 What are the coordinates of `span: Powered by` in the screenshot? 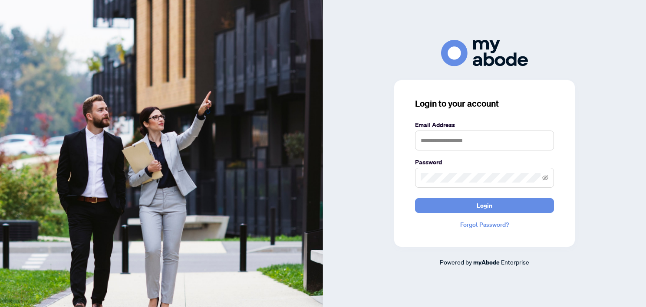 It's located at (456, 262).